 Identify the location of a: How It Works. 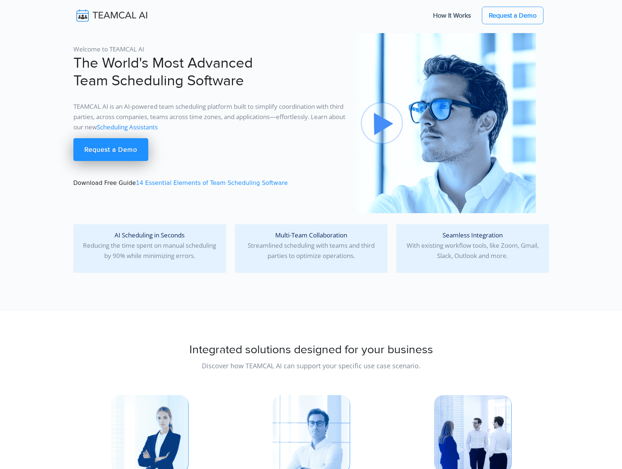
(452, 15).